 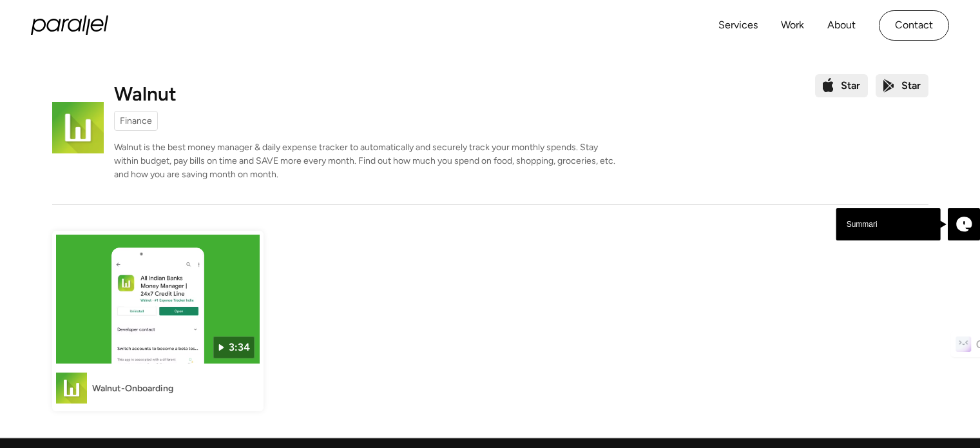 I want to click on p: Walnut is the best money manager & daily expense tracker to automatically and securely track your..., so click(x=365, y=160).